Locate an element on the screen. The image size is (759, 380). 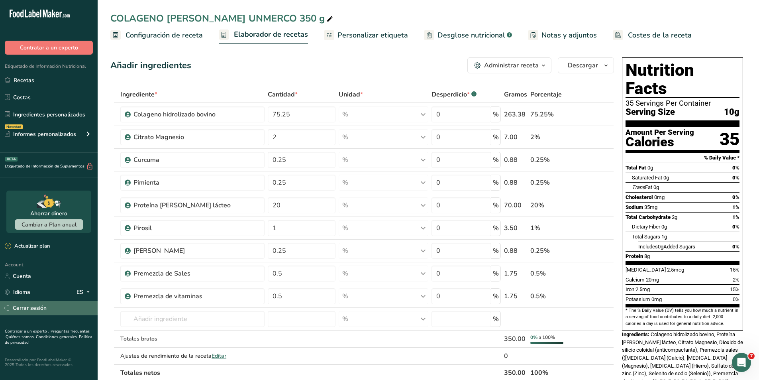
div: 75.25% is located at coordinates (553, 114).